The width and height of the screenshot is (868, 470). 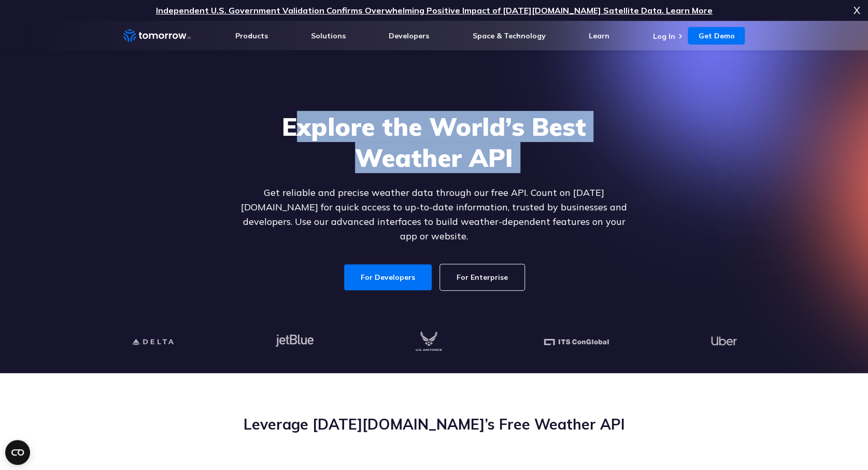 What do you see at coordinates (387, 277) in the screenshot?
I see `a: For Developers` at bounding box center [387, 277].